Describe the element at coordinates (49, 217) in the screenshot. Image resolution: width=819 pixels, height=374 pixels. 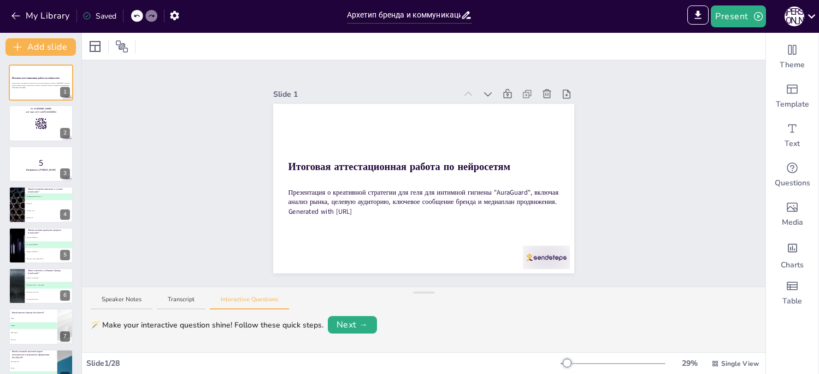
I see `span: Витамин E` at that location.